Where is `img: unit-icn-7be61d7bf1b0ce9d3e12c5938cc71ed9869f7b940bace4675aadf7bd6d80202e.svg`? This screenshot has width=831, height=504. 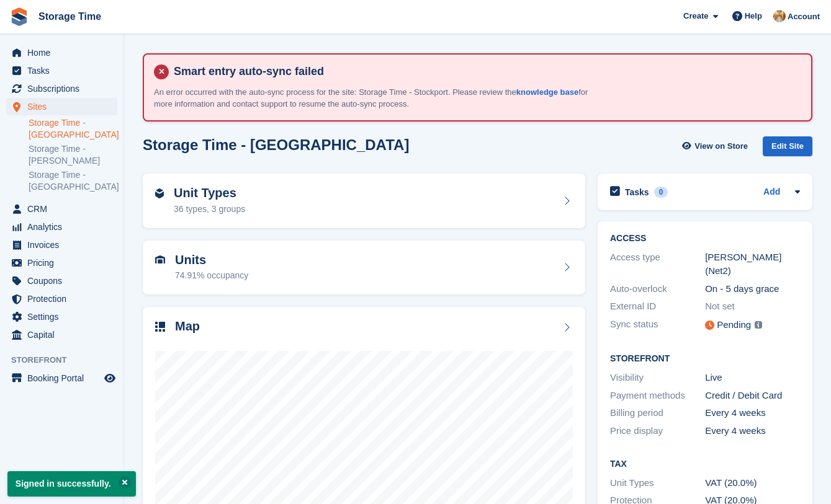
img: unit-icn-7be61d7bf1b0ce9d3e12c5938cc71ed9869f7b940bace4675aadf7bd6d80202e.svg is located at coordinates (160, 260).